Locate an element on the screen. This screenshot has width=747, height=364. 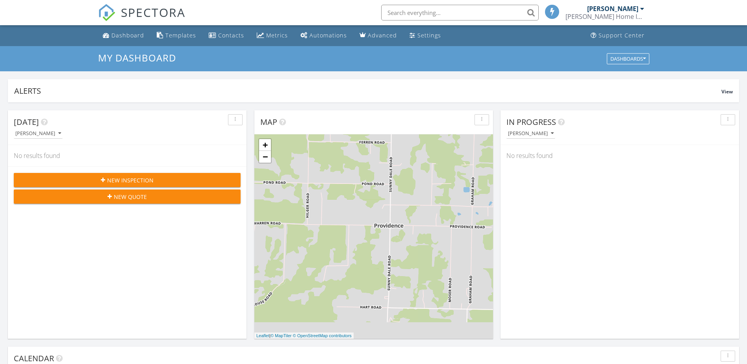
span: View is located at coordinates (727, 91).